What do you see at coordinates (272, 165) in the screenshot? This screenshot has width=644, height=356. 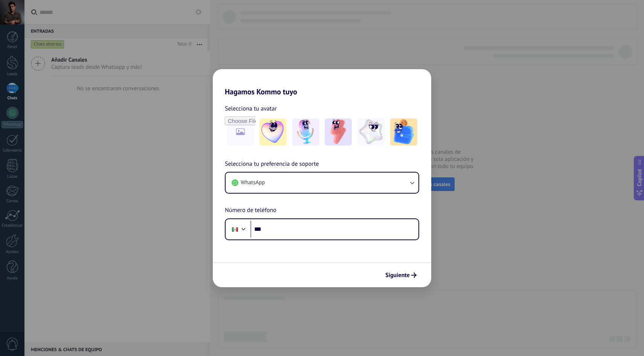 I see `span: Selecciona tu preferencia de soporte` at bounding box center [272, 165].